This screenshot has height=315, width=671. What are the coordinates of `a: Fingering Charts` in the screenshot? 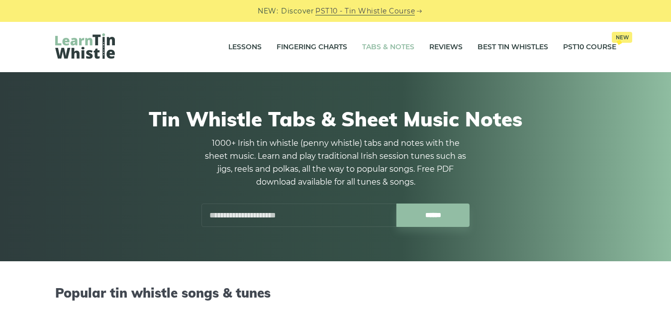 It's located at (312, 47).